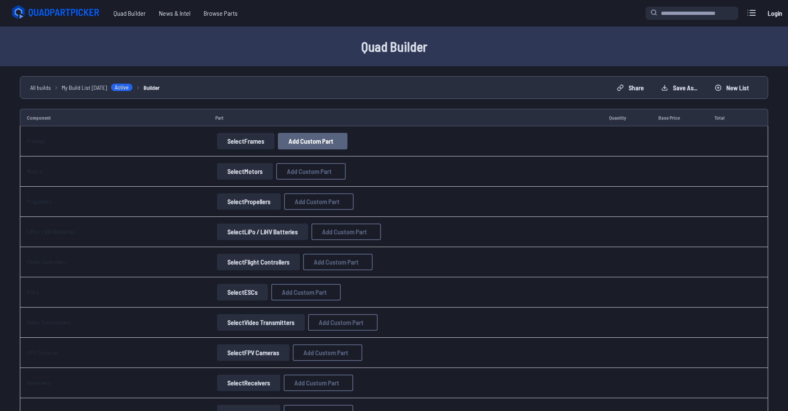  What do you see at coordinates (405, 118) in the screenshot?
I see `td: Part` at bounding box center [405, 118].